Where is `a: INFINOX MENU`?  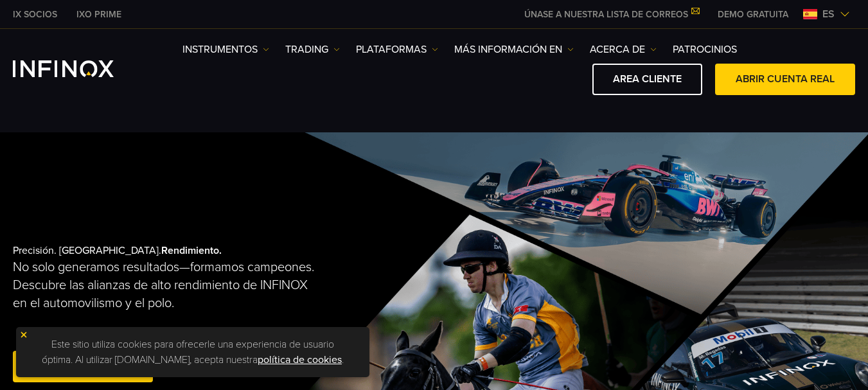 a: INFINOX MENU is located at coordinates (753, 14).